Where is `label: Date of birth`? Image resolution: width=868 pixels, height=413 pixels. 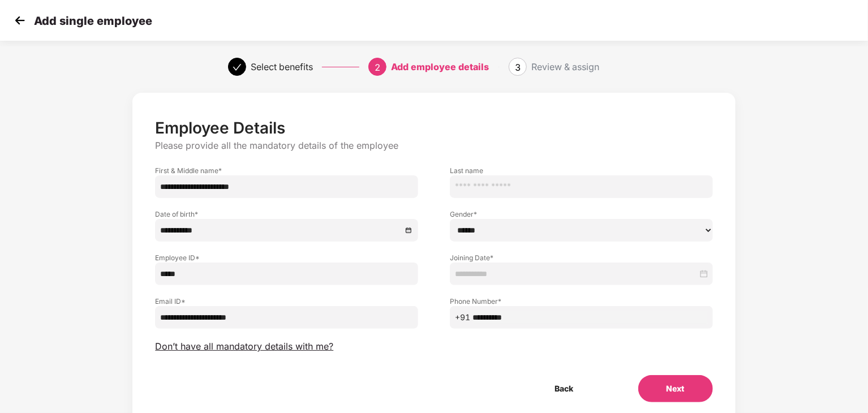
label: Date of birth is located at coordinates (286, 214).